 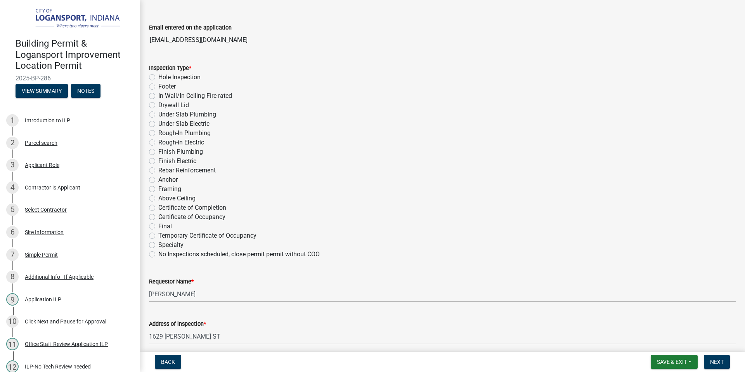 I want to click on div: 11, so click(x=12, y=344).